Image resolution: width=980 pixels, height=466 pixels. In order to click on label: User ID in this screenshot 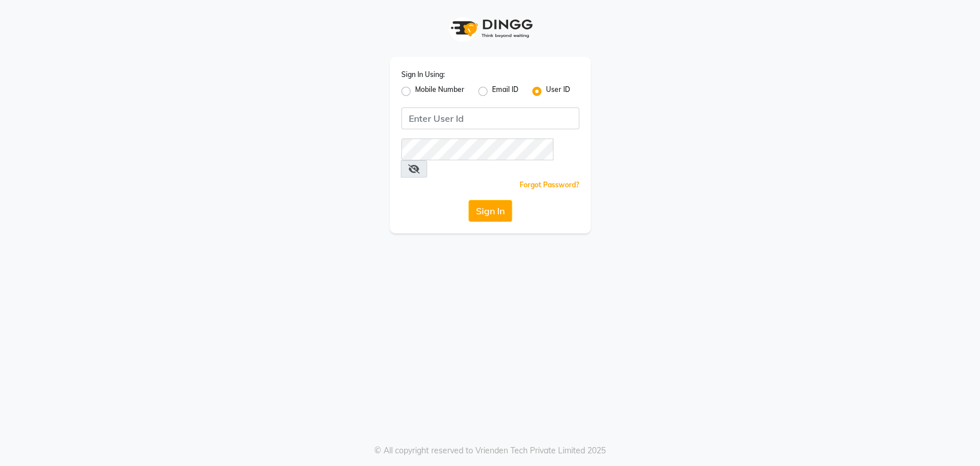, I will do `click(558, 91)`.